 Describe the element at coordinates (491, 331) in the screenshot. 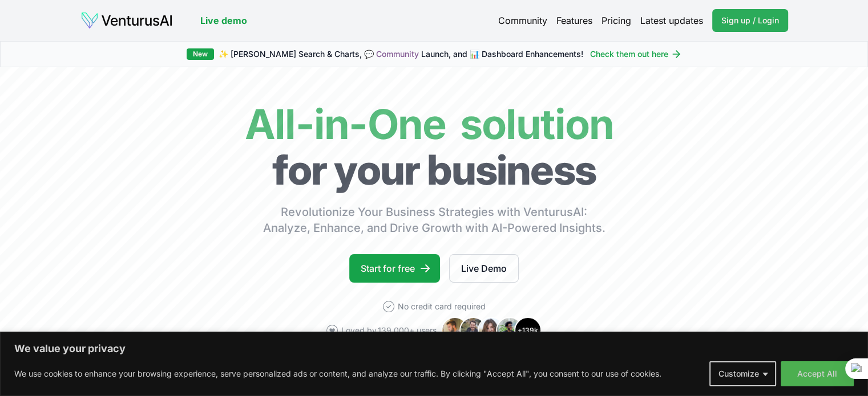

I see `img: Avatar 3` at that location.